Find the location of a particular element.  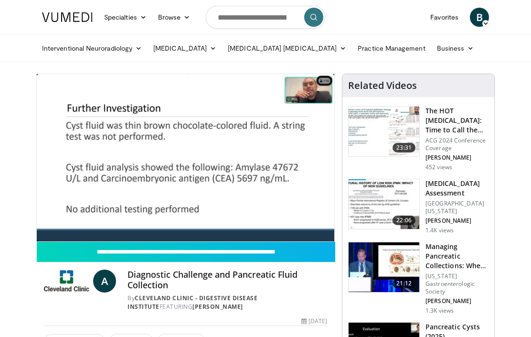

div: By FEATURING is located at coordinates (227, 302).